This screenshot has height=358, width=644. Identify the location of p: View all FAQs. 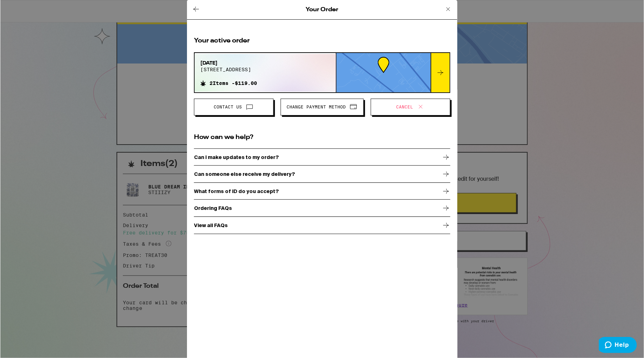
(211, 226).